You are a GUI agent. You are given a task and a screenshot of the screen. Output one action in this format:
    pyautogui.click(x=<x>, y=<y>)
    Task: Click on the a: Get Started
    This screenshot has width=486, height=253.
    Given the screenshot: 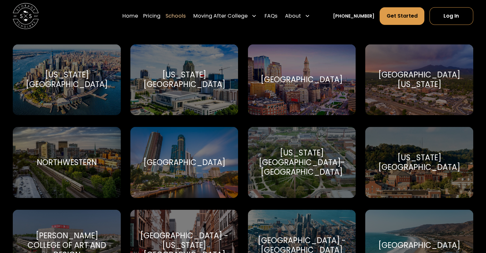 What is the action you would take?
    pyautogui.click(x=401, y=16)
    